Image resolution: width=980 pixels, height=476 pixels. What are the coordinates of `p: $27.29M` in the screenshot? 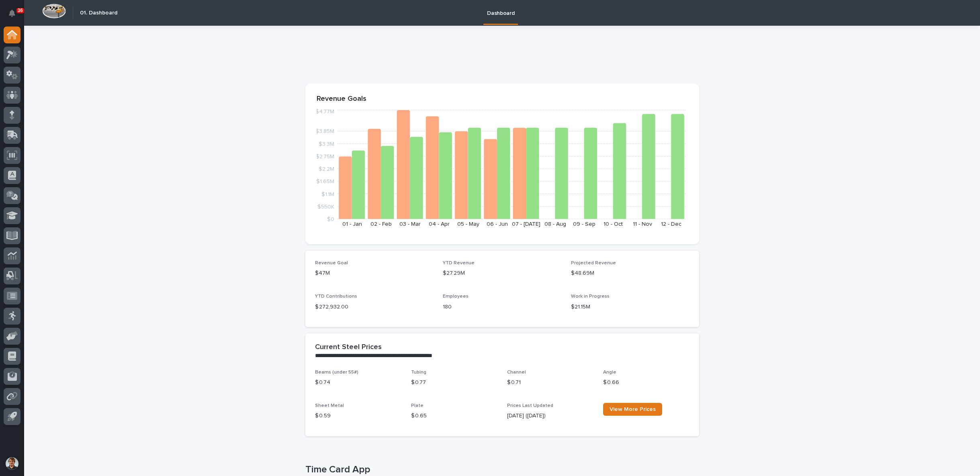 It's located at (502, 273).